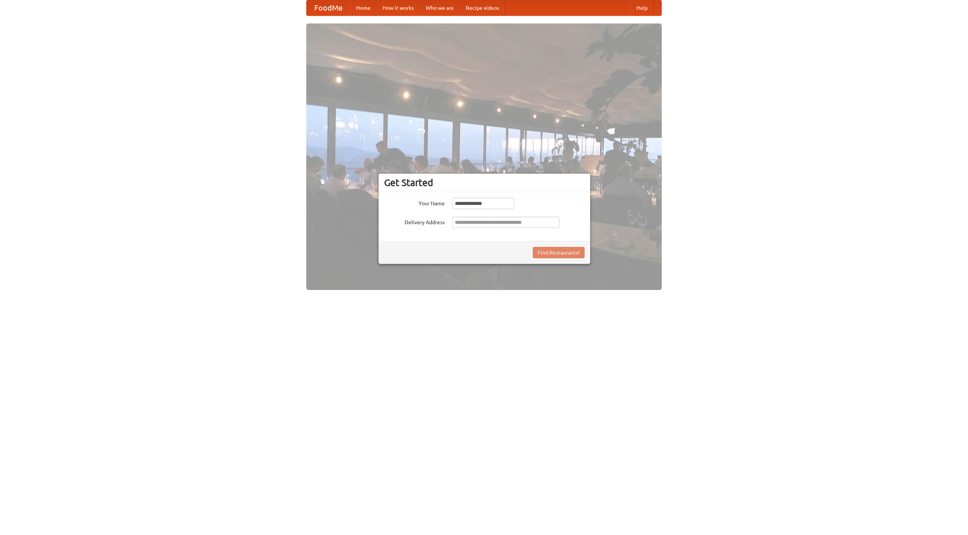  What do you see at coordinates (485, 183) in the screenshot?
I see `h3: Get Started` at bounding box center [485, 183].